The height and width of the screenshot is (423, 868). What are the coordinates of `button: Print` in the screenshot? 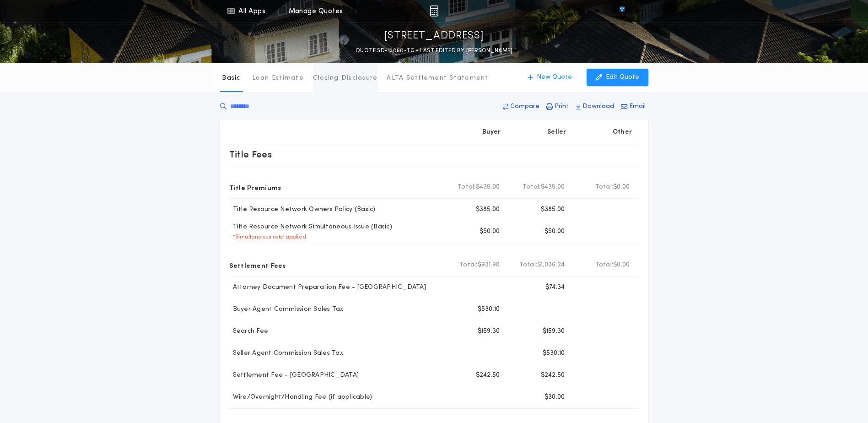 It's located at (557, 107).